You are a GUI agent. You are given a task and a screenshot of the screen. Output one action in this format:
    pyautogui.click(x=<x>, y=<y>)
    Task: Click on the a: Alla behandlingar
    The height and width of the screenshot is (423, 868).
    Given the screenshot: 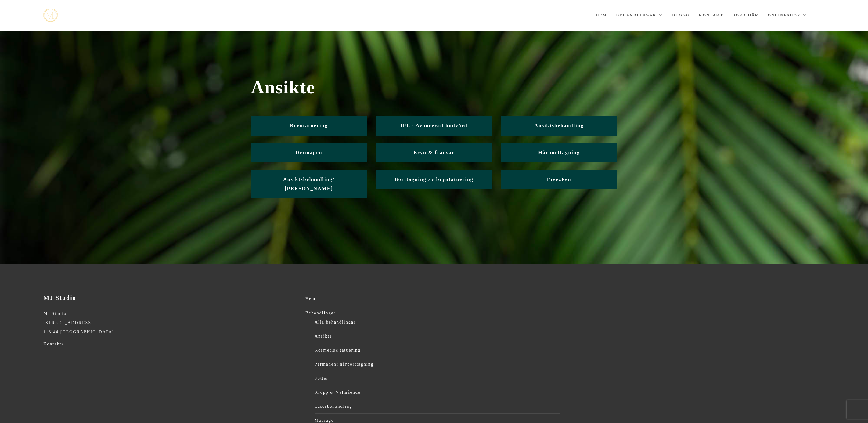 What is the action you would take?
    pyautogui.click(x=437, y=322)
    